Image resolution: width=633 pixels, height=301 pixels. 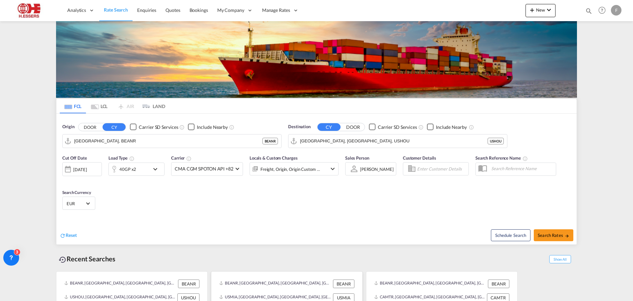 What do you see at coordinates (617, 10) in the screenshot?
I see `div: F` at bounding box center [617, 10].